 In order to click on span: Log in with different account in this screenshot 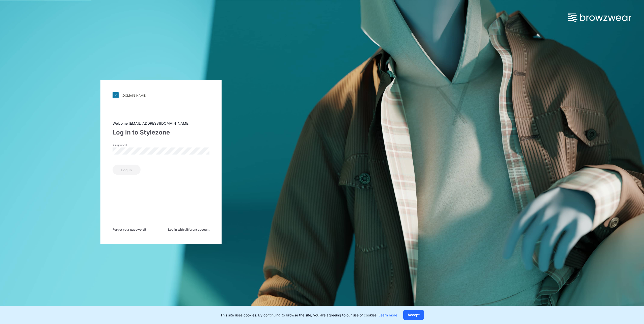, I will do `click(189, 230)`.